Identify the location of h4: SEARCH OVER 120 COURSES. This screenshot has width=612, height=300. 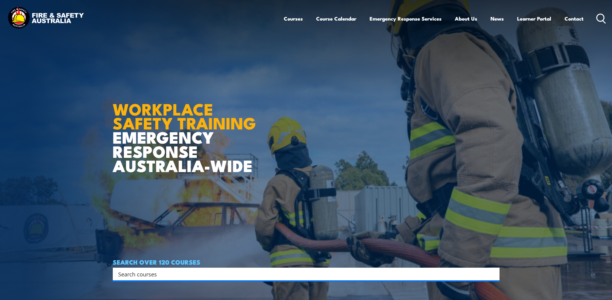
(306, 262).